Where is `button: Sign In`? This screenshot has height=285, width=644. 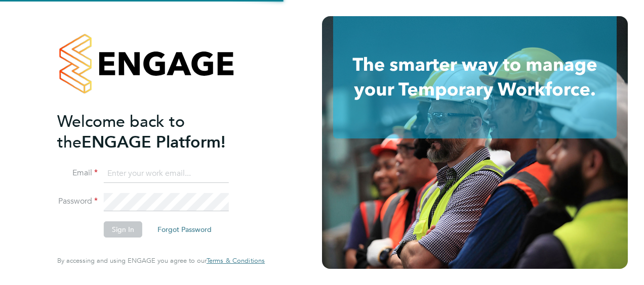
button: Sign In is located at coordinates (123, 230).